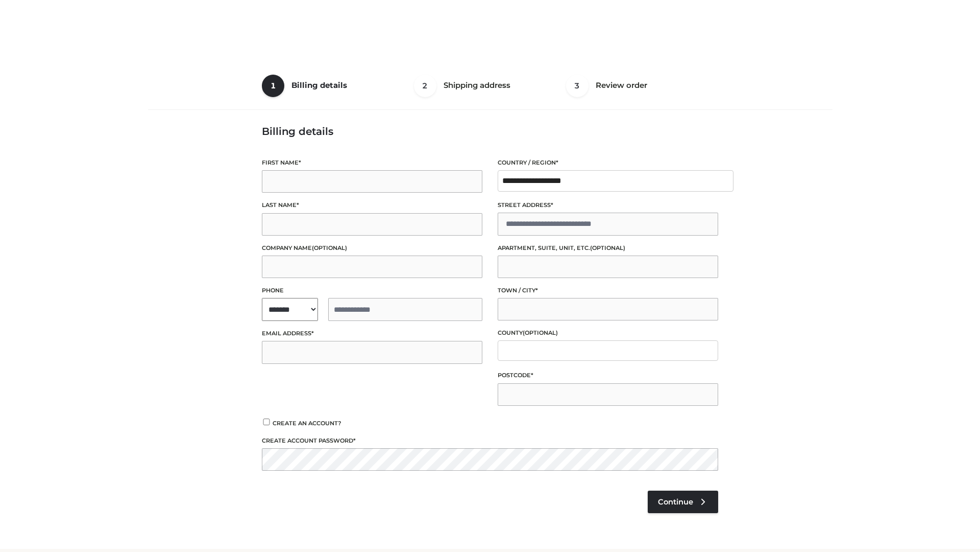 This screenshot has height=552, width=980. Describe the element at coordinates (319, 85) in the screenshot. I see `span: Billing details` at that location.